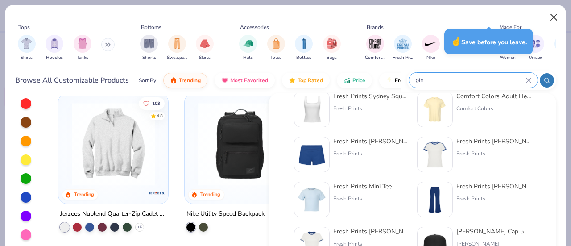 Image resolution: width=571 pixels, height=246 pixels. I want to click on img: f9d5fe47-ba8e-4b27-8d97-0d739b31e23c, so click(205, 144).